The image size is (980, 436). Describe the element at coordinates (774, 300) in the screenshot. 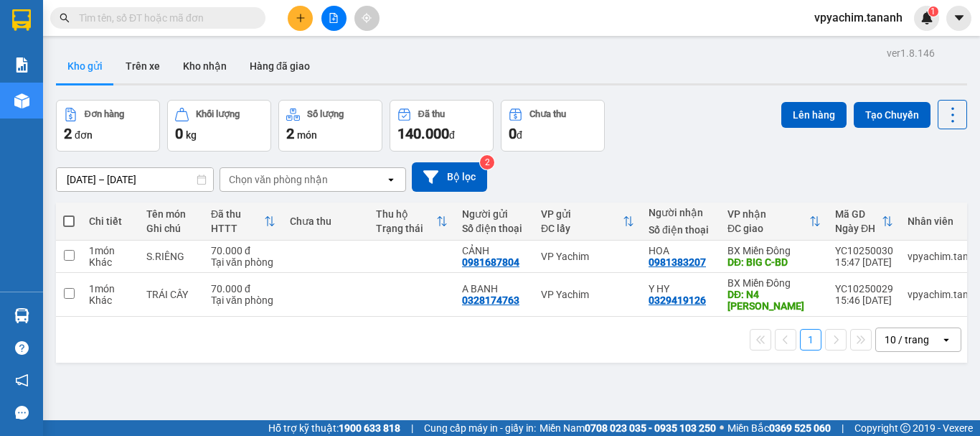

I see `div: DĐ: N4 HÒA LÂN` at that location.